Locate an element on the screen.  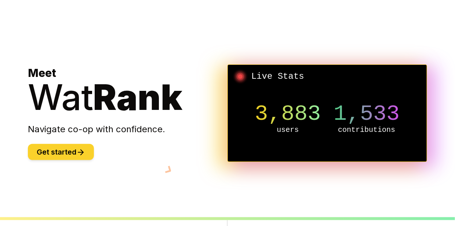
p: users is located at coordinates (288, 130).